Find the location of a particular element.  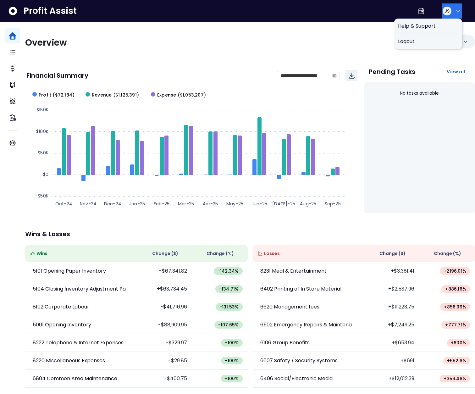

text: Dec-24 is located at coordinates (113, 204).